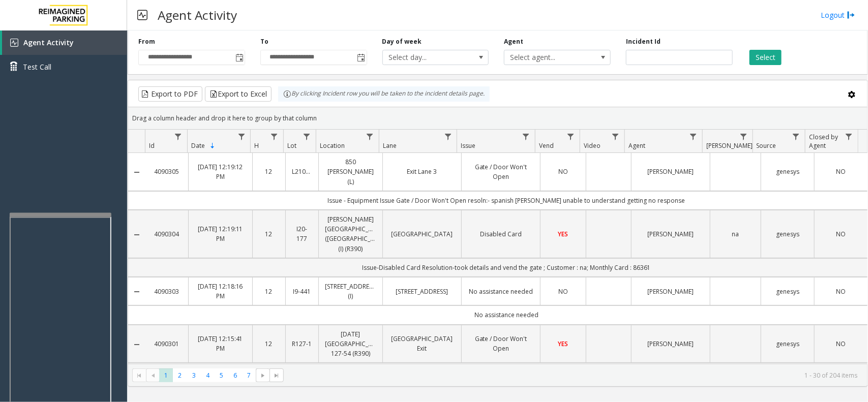  What do you see at coordinates (851, 15) in the screenshot?
I see `img: logout` at bounding box center [851, 15].